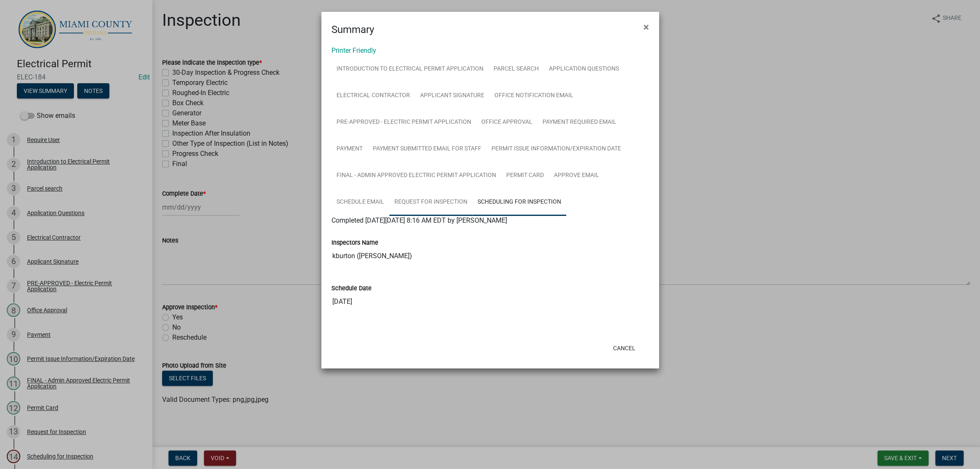 The image size is (980, 469). I want to click on label: Schedule Date, so click(351, 288).